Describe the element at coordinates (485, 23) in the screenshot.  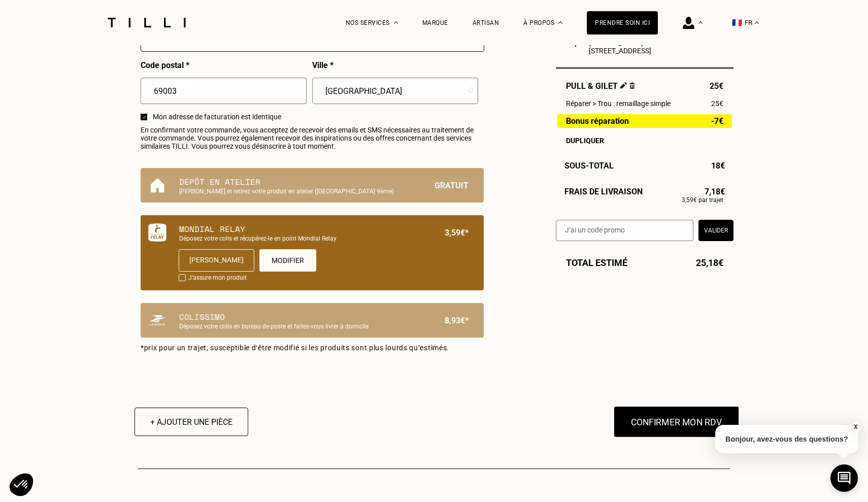
I see `div: Artisan` at that location.